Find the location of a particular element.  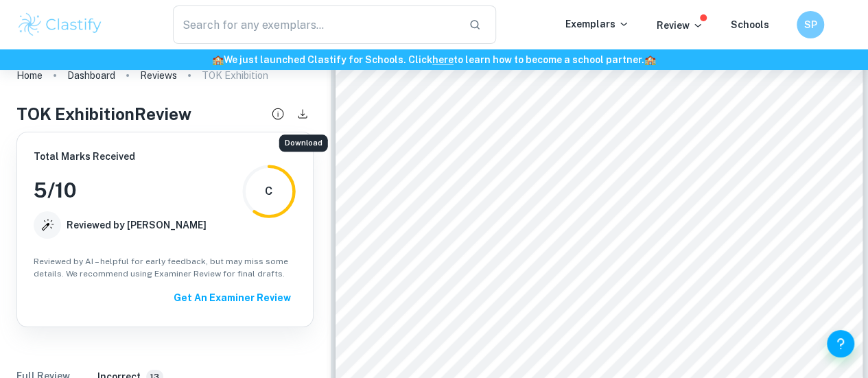

button: Get An Examiner Review is located at coordinates (232, 298).